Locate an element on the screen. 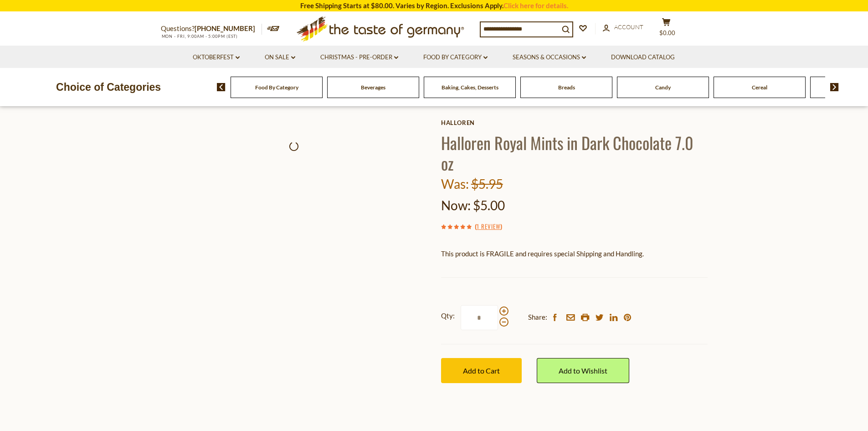 The height and width of the screenshot is (431, 868). a: Beverages is located at coordinates (373, 87).